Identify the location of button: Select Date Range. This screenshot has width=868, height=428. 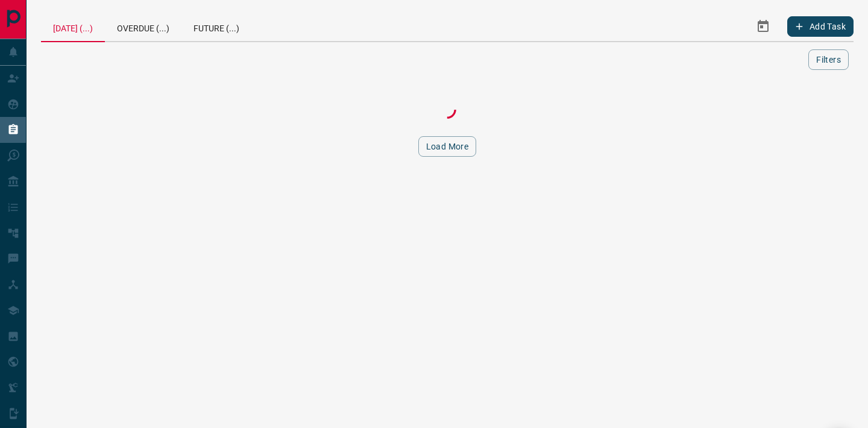
(762, 27).